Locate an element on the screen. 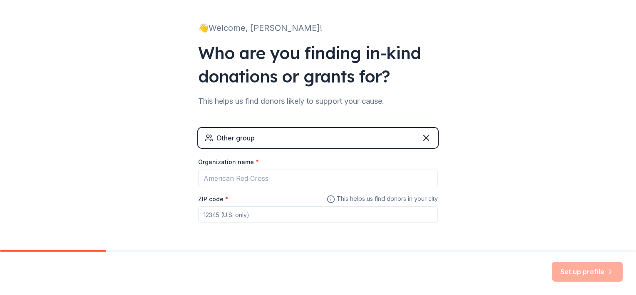  div: Who are you finding in-kind donations or grants for? is located at coordinates (318, 64).